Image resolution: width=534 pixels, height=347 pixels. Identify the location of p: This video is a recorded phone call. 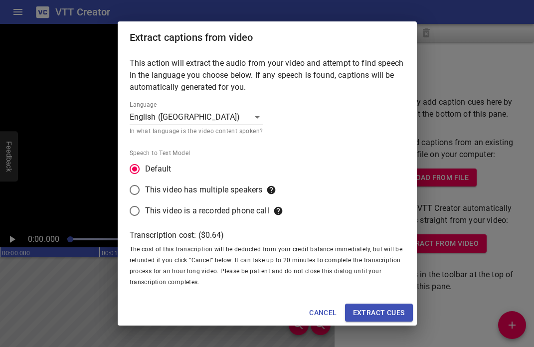
(207, 211).